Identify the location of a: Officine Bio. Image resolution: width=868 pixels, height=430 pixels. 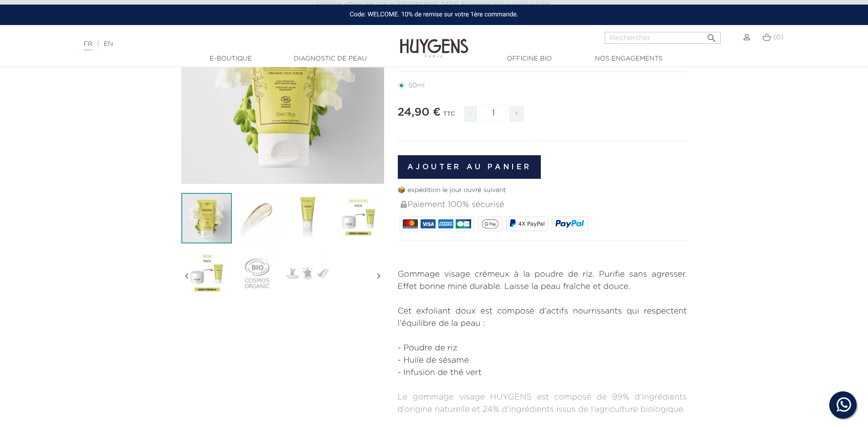
(529, 59).